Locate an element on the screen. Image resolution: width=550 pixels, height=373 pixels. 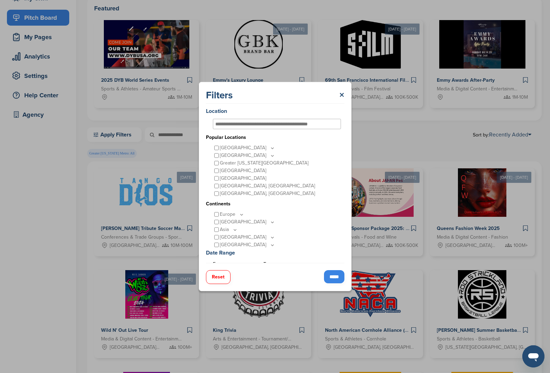
div: Filters is located at coordinates (275, 96).